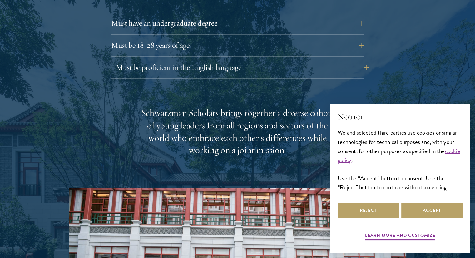 Image resolution: width=475 pixels, height=258 pixels. What do you see at coordinates (399, 155) in the screenshot?
I see `a: cookie policy` at bounding box center [399, 155].